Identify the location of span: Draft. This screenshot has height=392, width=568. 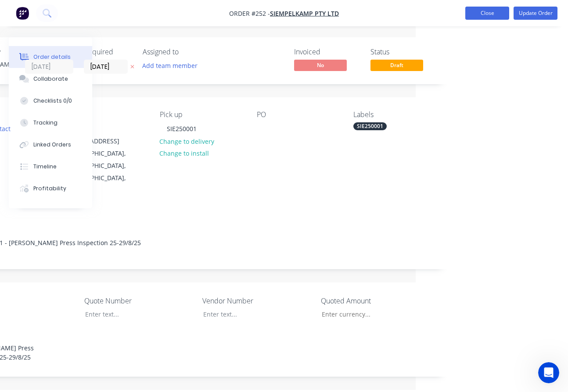
(396, 65).